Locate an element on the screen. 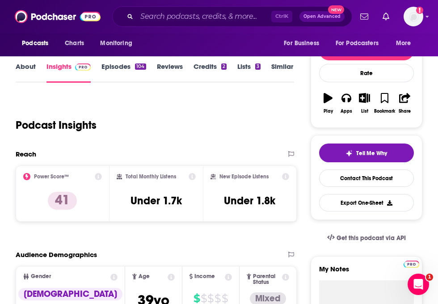 The width and height of the screenshot is (438, 304). span: For Business is located at coordinates (301, 43).